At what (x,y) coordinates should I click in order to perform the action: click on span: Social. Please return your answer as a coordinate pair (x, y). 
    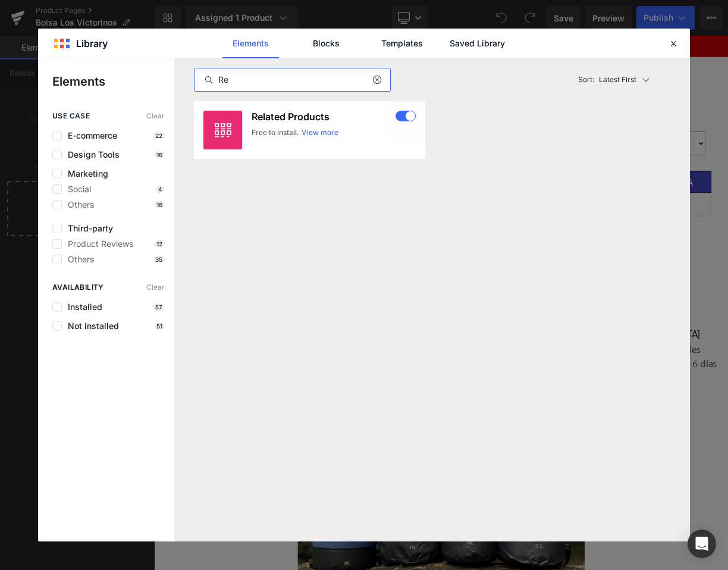
    Looking at the image, I should click on (76, 189).